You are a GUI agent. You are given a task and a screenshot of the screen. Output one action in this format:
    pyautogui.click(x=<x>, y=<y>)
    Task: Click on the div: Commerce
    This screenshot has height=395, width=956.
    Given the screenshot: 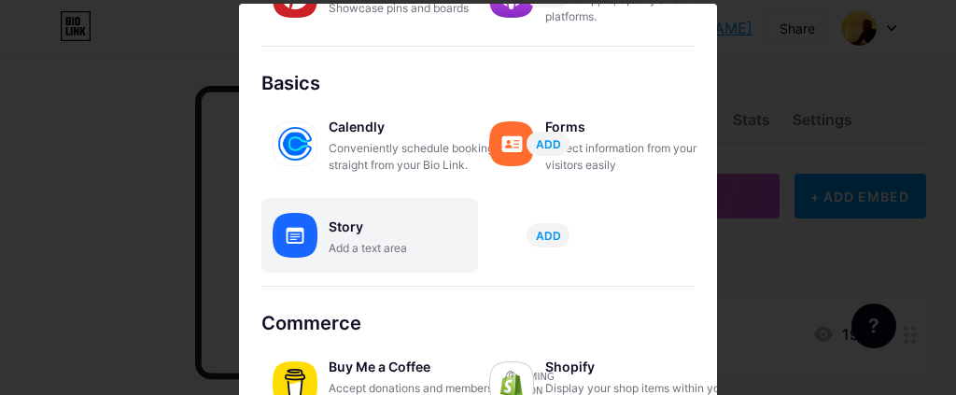 What is the action you would take?
    pyautogui.click(x=478, y=323)
    